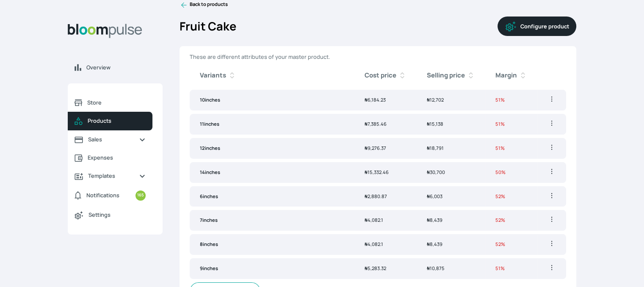 The height and width of the screenshot is (287, 644). I want to click on td: 10inches, so click(272, 100).